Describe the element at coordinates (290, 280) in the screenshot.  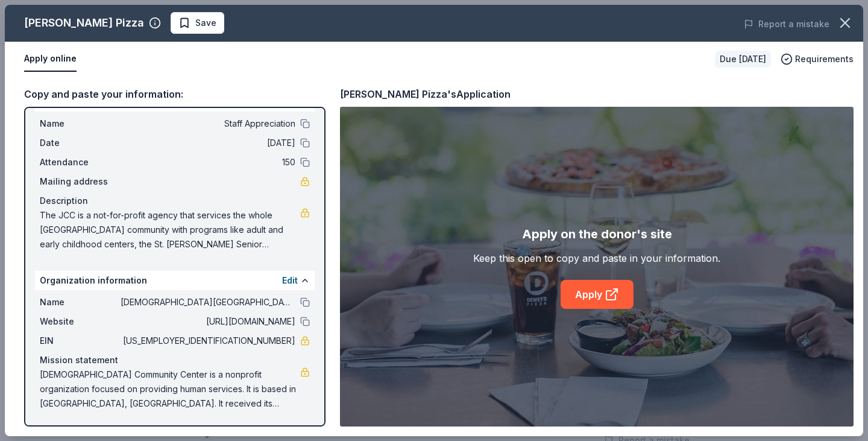
I see `button: Edit` at that location.